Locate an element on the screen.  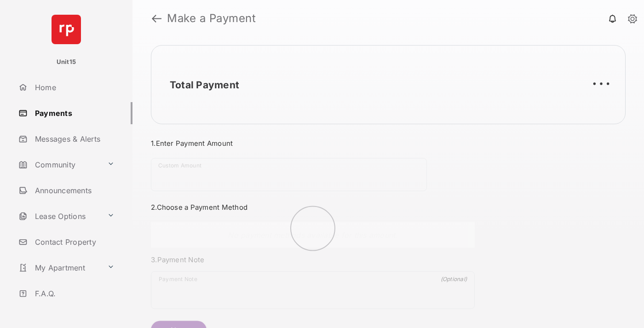
a: Announcements is located at coordinates (74, 191).